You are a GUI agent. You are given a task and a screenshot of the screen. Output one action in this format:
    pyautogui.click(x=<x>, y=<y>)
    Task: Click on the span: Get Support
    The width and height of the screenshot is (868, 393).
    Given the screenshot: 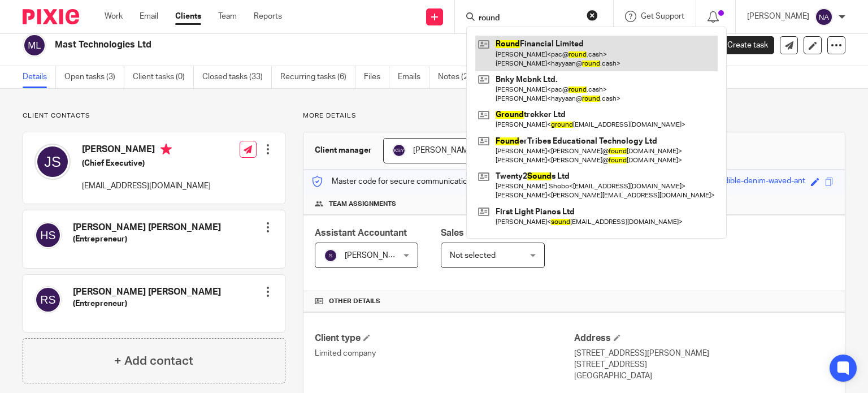 What is the action you would take?
    pyautogui.click(x=662, y=17)
    